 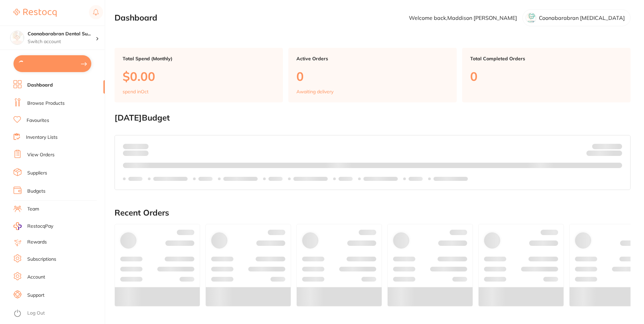 I want to click on p: spend in Oct, so click(x=136, y=92).